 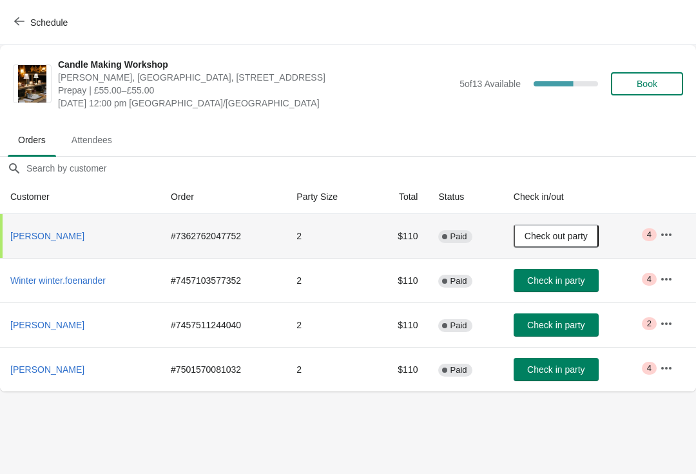 I want to click on button: Book, so click(x=647, y=84).